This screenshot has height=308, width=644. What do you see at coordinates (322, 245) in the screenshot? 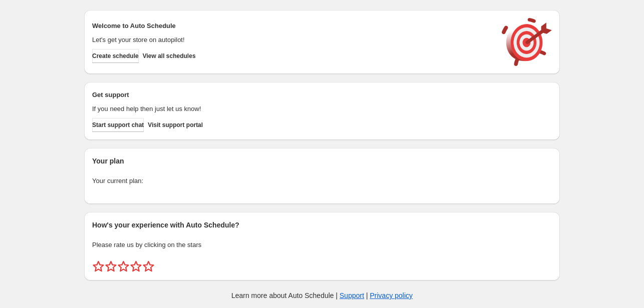
I see `p: Please rate us by clicking on the stars` at bounding box center [322, 245].